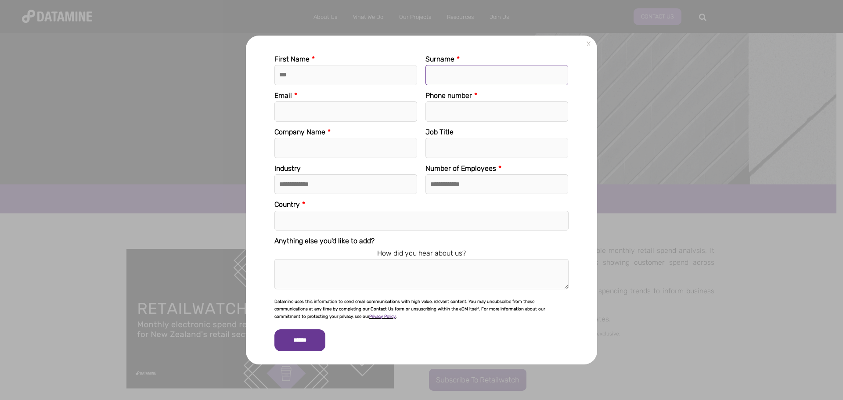 The image size is (843, 400). I want to click on a: Privacy Policy, so click(382, 317).